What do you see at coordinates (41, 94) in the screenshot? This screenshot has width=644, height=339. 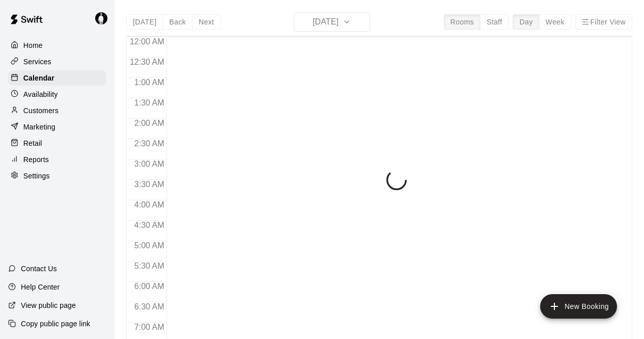 I see `p: Availability` at bounding box center [41, 94].